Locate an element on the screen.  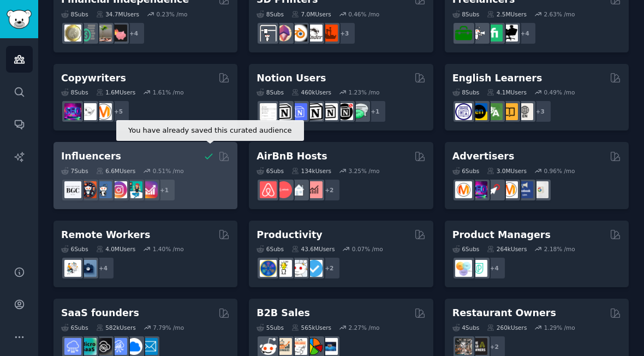
div: 264k Users is located at coordinates (507, 249).